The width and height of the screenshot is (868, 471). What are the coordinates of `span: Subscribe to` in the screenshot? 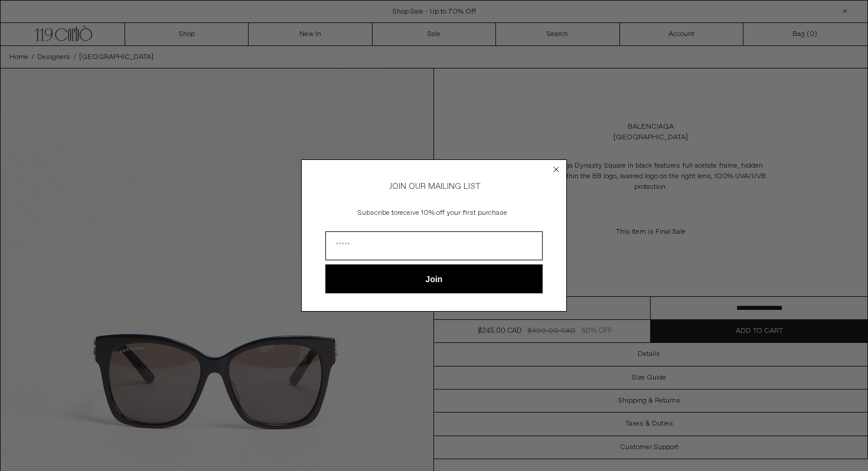 It's located at (377, 213).